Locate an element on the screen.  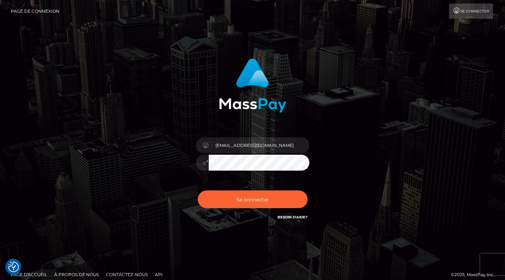
a: Page d'accueil is located at coordinates (29, 274).